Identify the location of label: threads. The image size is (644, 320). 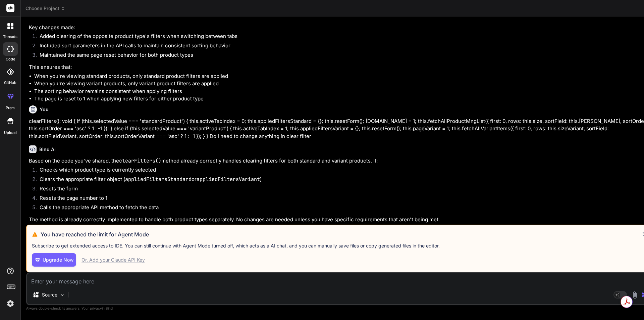
(10, 37).